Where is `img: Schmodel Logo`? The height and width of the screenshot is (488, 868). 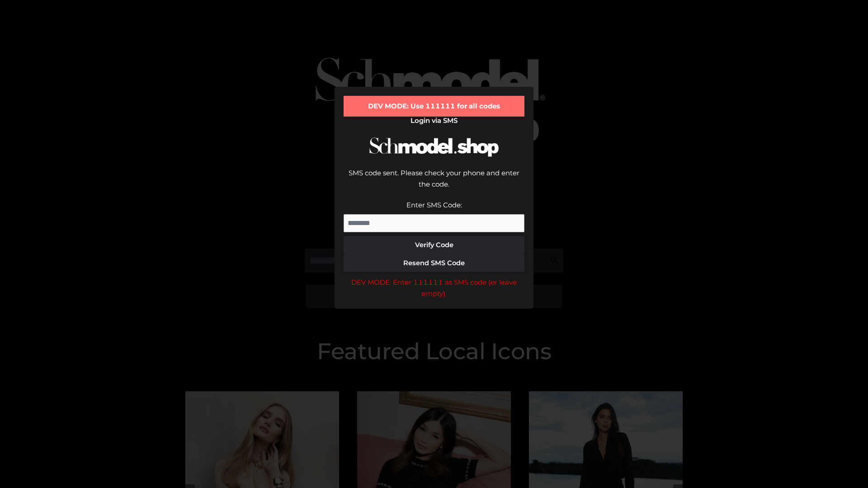 img: Schmodel Logo is located at coordinates (434, 147).